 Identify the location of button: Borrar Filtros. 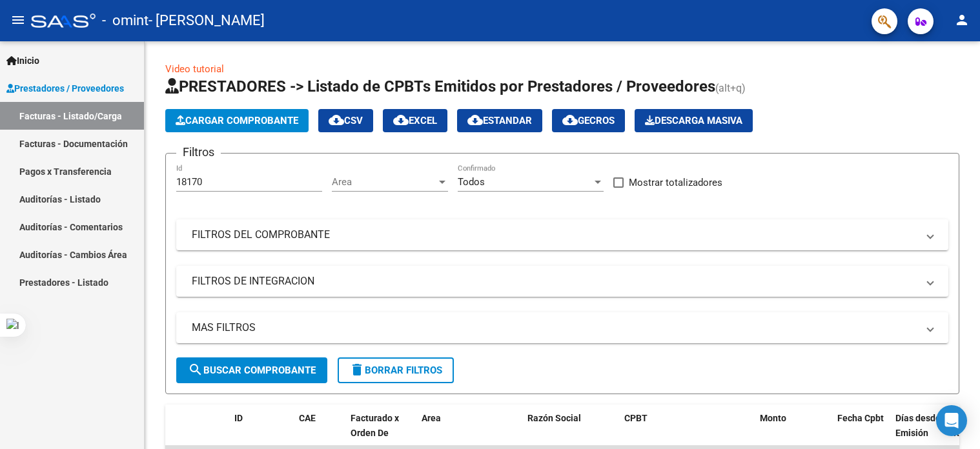
(396, 370).